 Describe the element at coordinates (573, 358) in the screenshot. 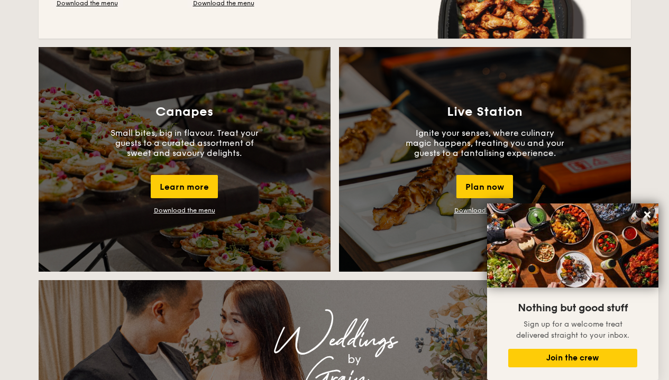

I see `button: Join the crew` at that location.